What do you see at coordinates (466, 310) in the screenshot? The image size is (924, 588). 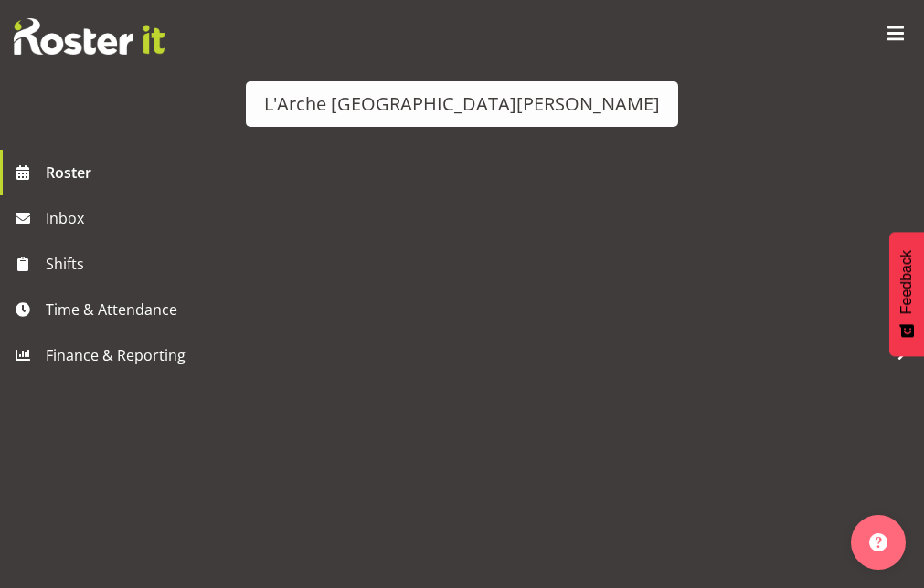 I see `span: Time & Attendance` at bounding box center [466, 310].